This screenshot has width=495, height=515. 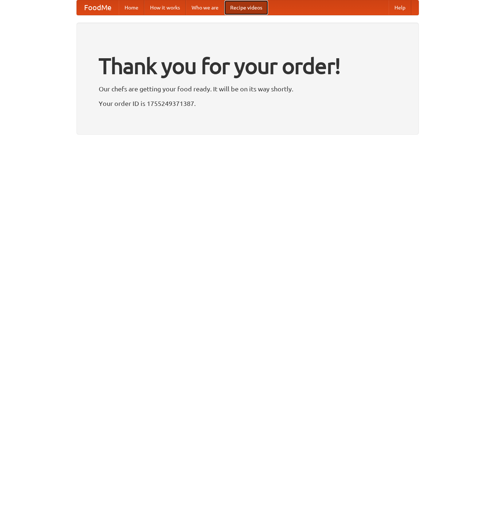 What do you see at coordinates (248, 66) in the screenshot?
I see `h1: Thank you for your order!` at bounding box center [248, 66].